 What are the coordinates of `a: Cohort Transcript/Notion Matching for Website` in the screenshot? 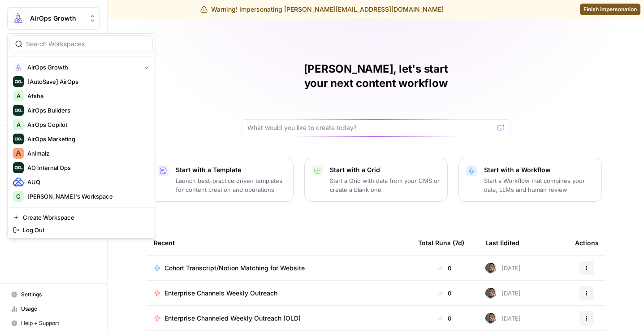 It's located at (279, 268).